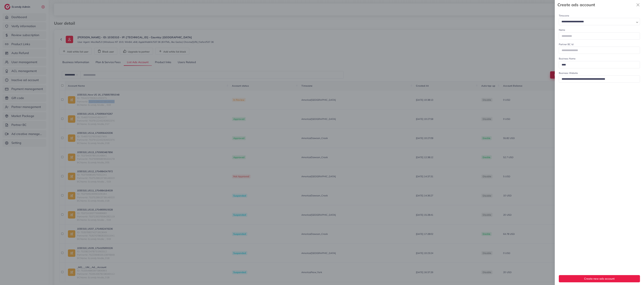 The width and height of the screenshot is (644, 285). Describe the element at coordinates (566, 44) in the screenshot. I see `label: Partner BC Id` at that location.